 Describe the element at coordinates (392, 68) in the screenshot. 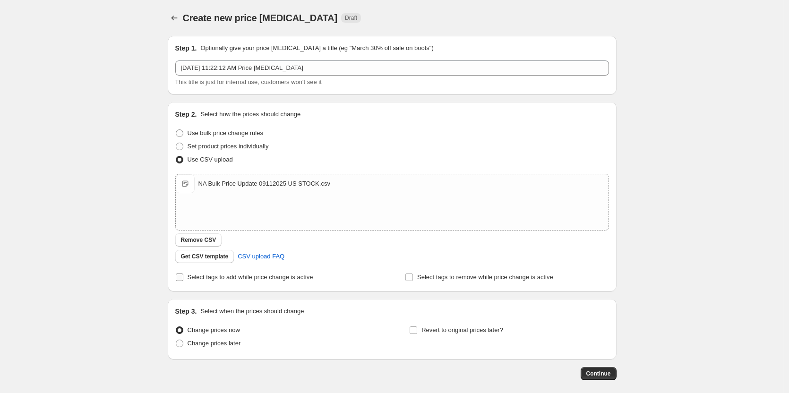

I see `input: 30% off holiday sale` at that location.